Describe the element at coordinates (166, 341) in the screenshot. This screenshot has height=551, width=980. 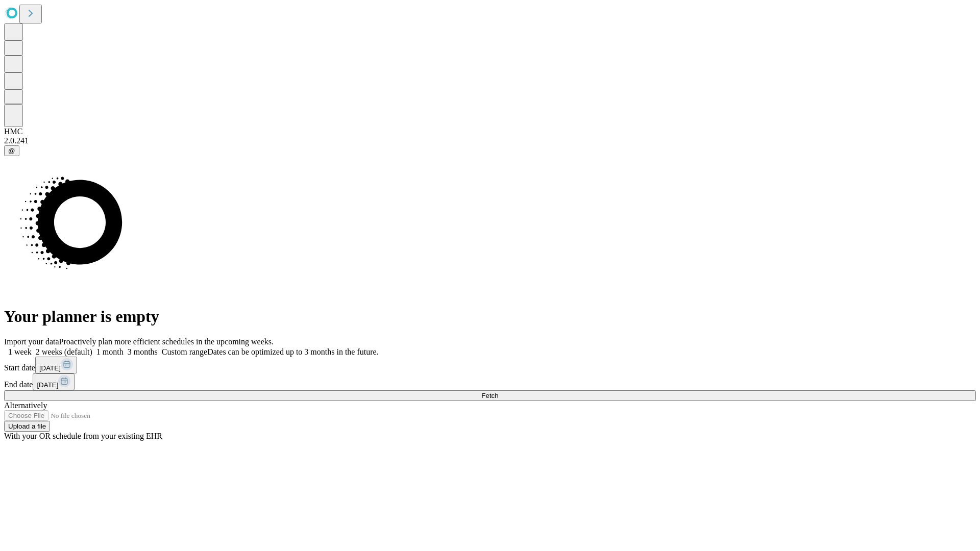
I see `span: Proactively plan more efficient schedules in the upcoming weeks.` at that location.